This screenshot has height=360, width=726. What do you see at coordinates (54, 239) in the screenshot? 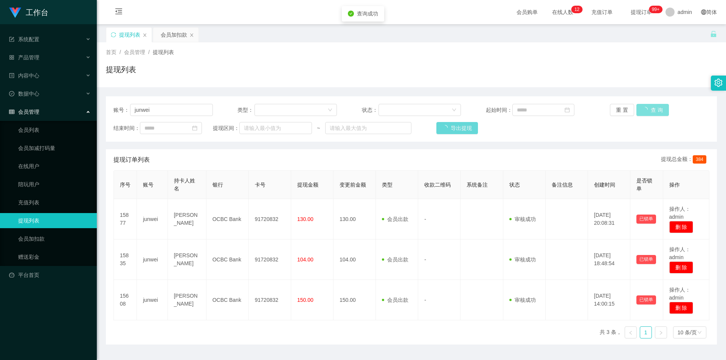
I see `a: 会员加扣款` at bounding box center [54, 239].